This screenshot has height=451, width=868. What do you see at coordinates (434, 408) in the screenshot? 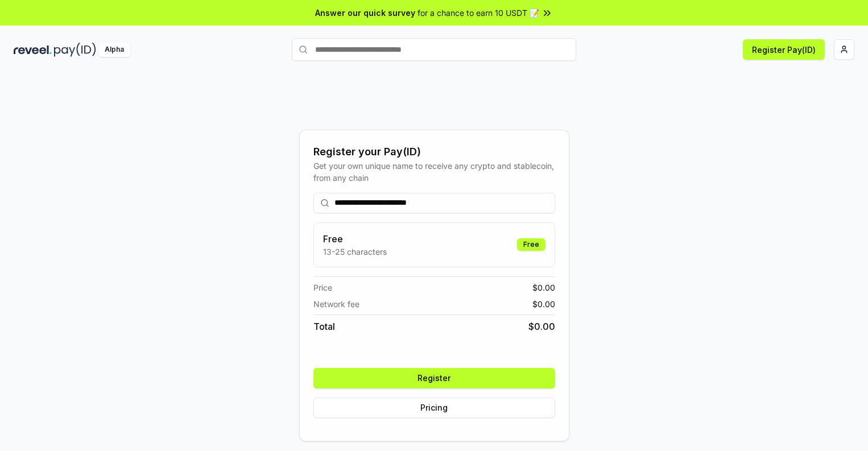
I see `button: Pricing` at bounding box center [434, 408].